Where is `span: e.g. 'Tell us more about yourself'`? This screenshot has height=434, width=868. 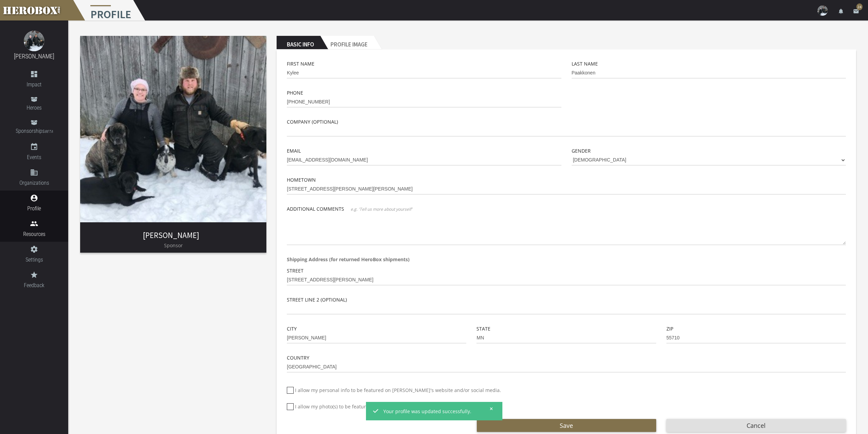
span: e.g. 'Tell us more about yourself' is located at coordinates (381, 209).